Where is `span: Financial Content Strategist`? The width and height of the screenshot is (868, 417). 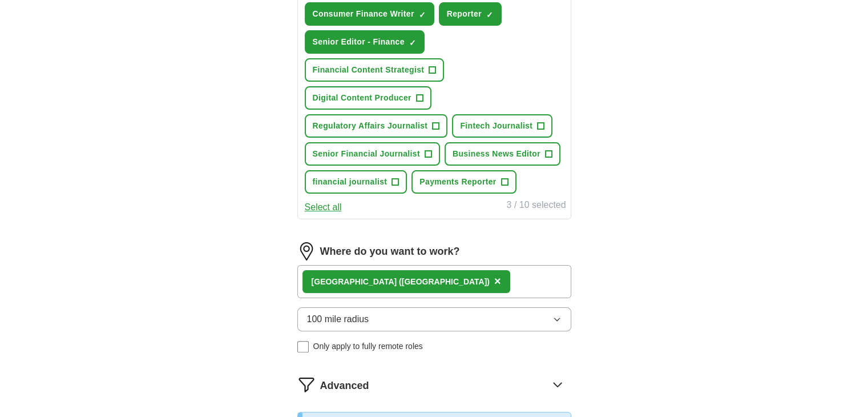
span: Financial Content Strategist is located at coordinates (368, 70).